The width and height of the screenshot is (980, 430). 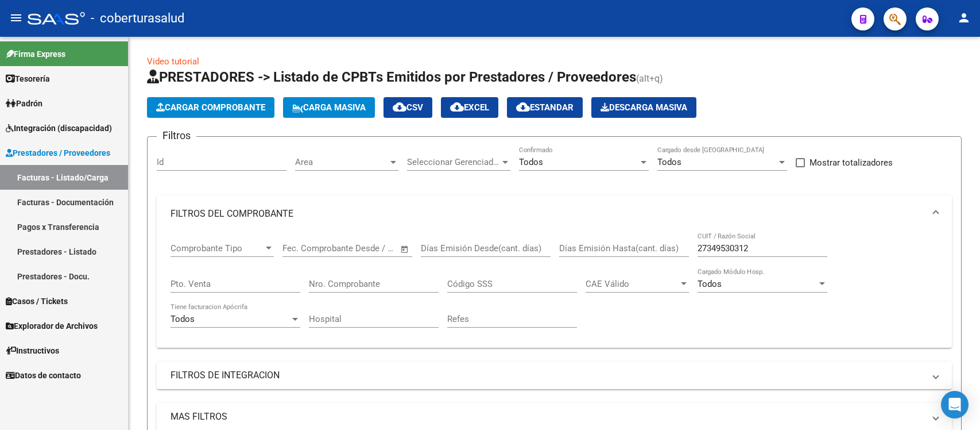 What do you see at coordinates (137, 18) in the screenshot?
I see `span: - coberturasalud` at bounding box center [137, 18].